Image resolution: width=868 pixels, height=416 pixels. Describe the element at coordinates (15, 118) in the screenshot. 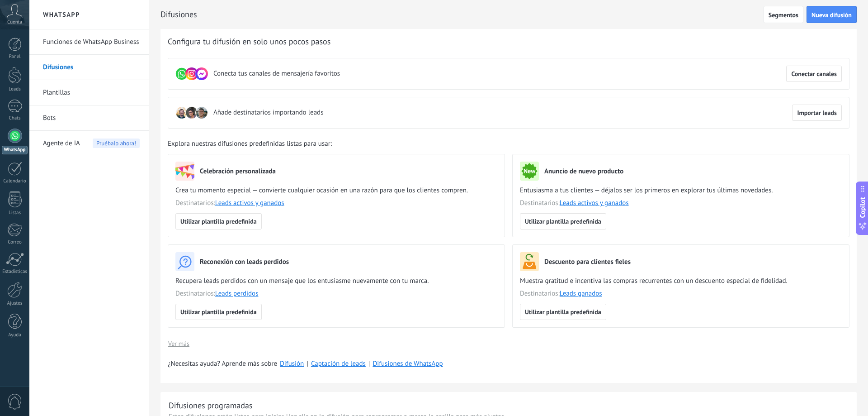

I see `div: Chats` at that location.